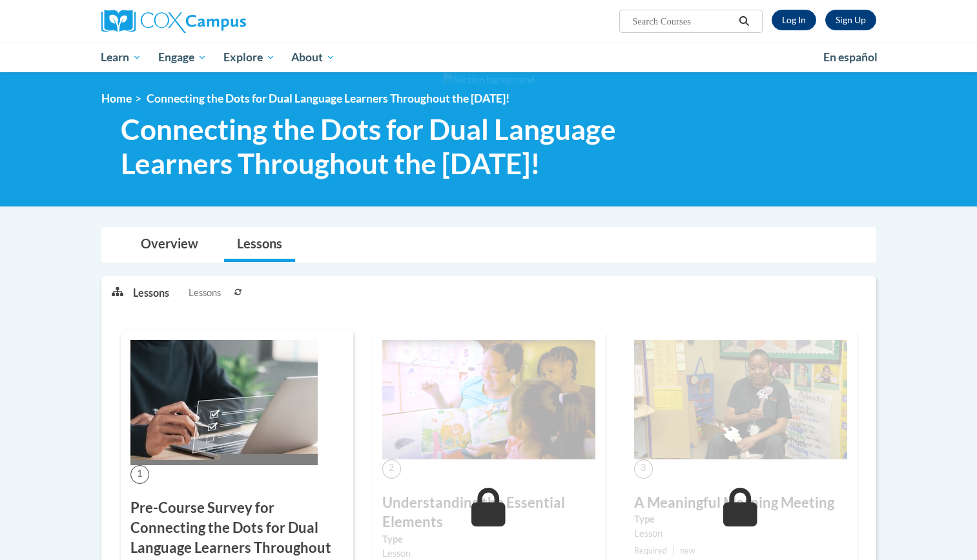  I want to click on a: About, so click(313, 57).